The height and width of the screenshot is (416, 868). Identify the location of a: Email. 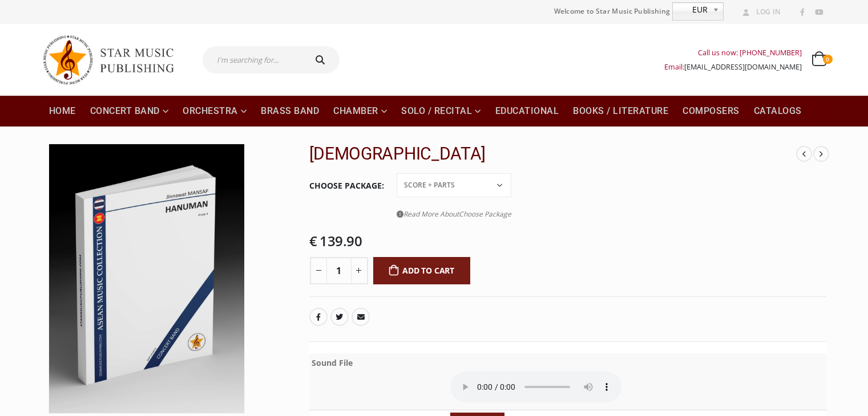
(360, 317).